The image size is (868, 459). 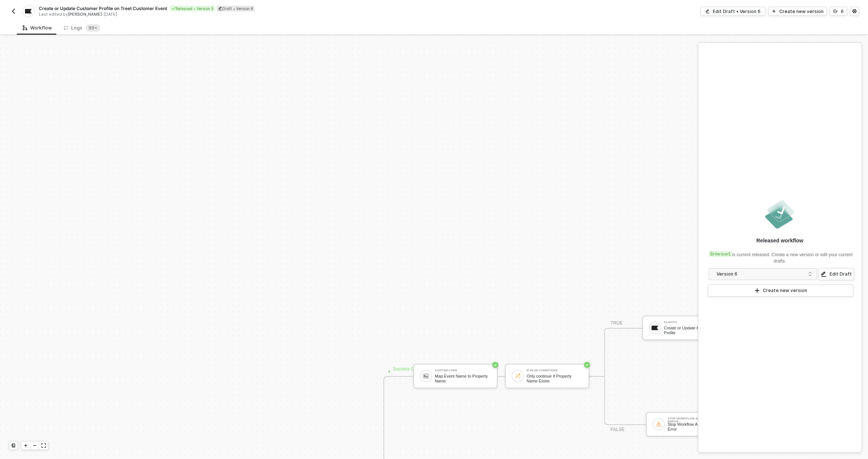 What do you see at coordinates (13, 11) in the screenshot?
I see `button: back` at bounding box center [13, 11].